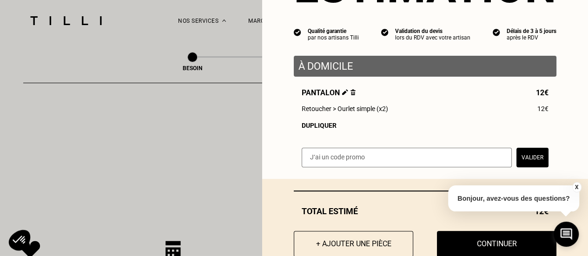  What do you see at coordinates (533, 158) in the screenshot?
I see `button: Valider` at bounding box center [533, 158].